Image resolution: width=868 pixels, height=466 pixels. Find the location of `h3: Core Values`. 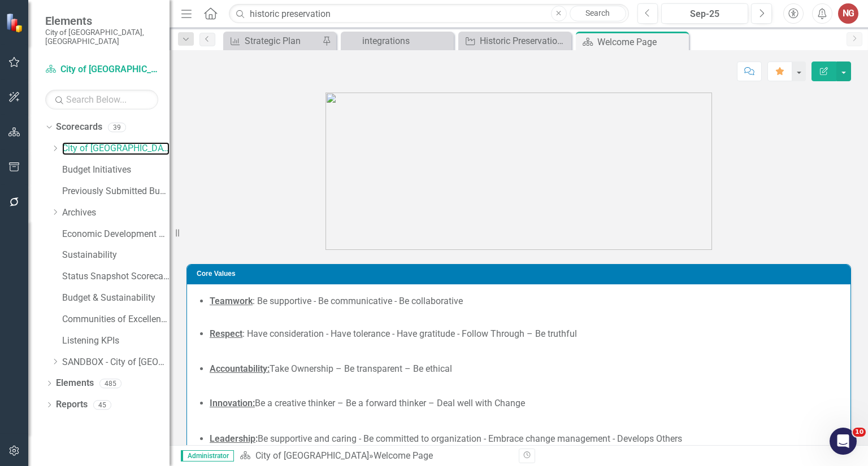

h3: Core Values is located at coordinates (520, 274).